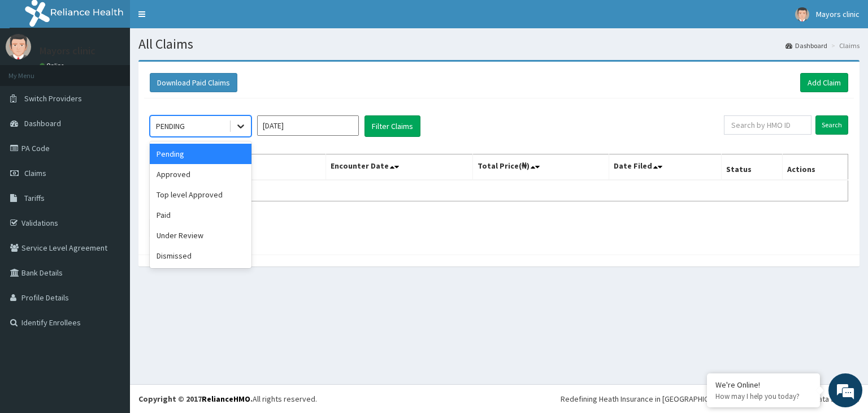  I want to click on p: How may I help you today?, so click(764, 396).